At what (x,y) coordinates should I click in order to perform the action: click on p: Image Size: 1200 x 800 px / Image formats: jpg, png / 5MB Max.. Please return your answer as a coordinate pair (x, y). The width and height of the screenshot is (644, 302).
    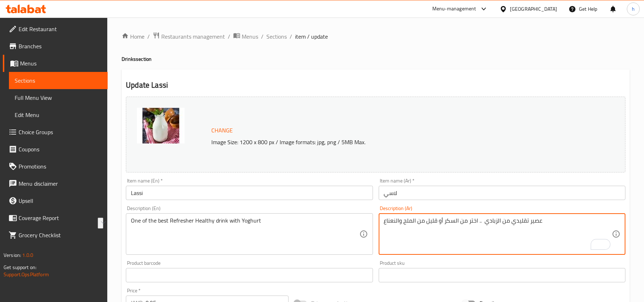
    Looking at the image, I should click on (387, 142).